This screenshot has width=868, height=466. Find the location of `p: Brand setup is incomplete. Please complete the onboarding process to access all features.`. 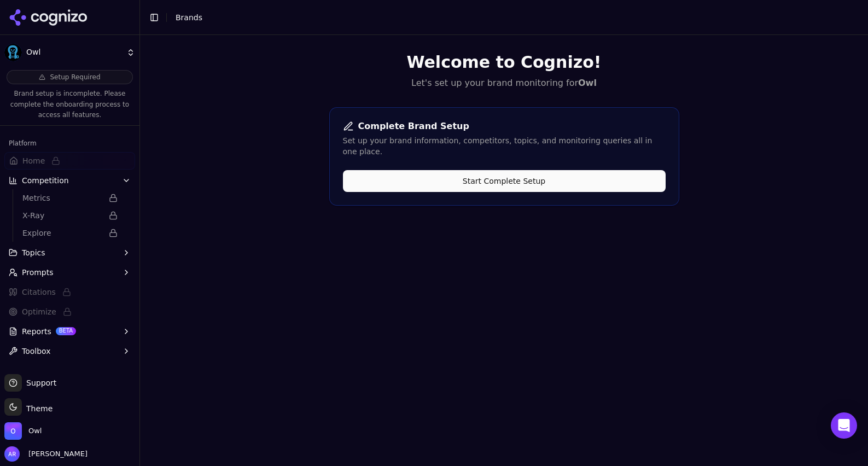

p: Brand setup is incomplete. Please complete the onboarding process to access all features. is located at coordinates (70, 104).